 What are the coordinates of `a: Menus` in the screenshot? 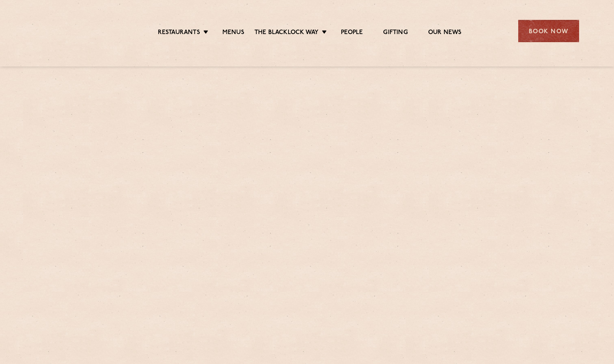 It's located at (233, 33).